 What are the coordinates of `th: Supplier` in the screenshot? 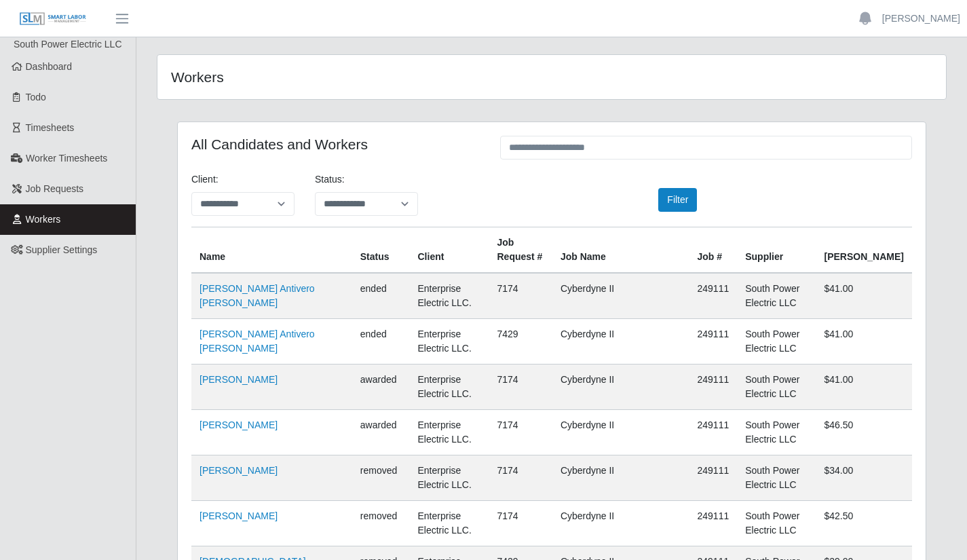 It's located at (777, 251).